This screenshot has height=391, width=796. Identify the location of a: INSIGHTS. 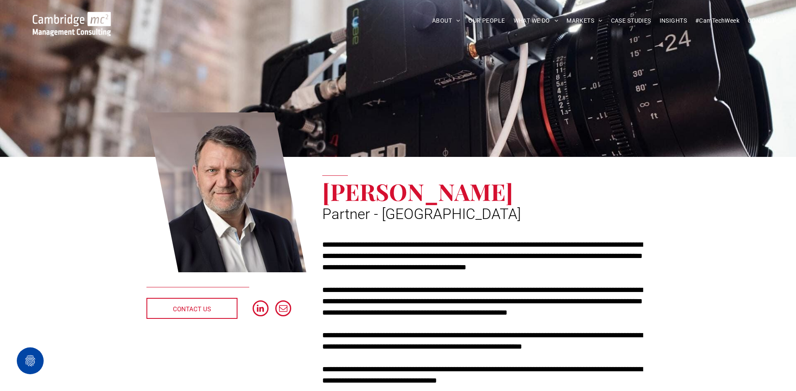
(673, 21).